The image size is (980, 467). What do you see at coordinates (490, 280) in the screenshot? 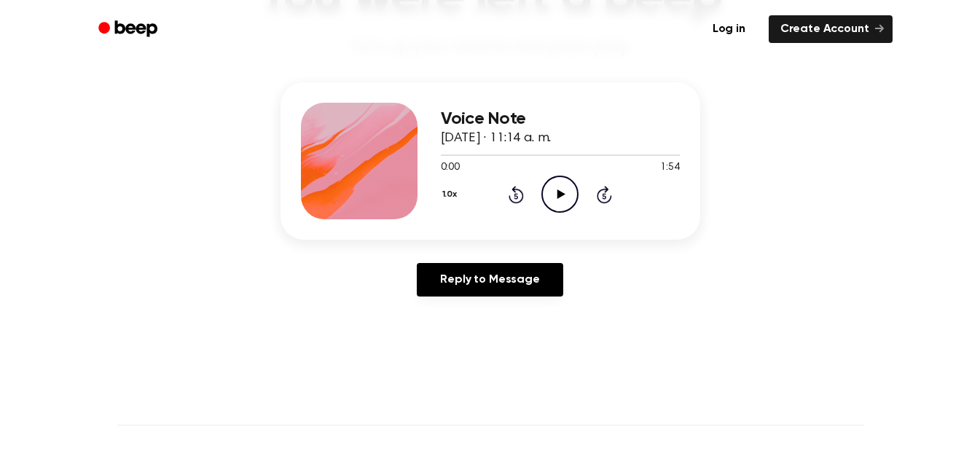
I see `a: Reply to Message` at bounding box center [490, 280].